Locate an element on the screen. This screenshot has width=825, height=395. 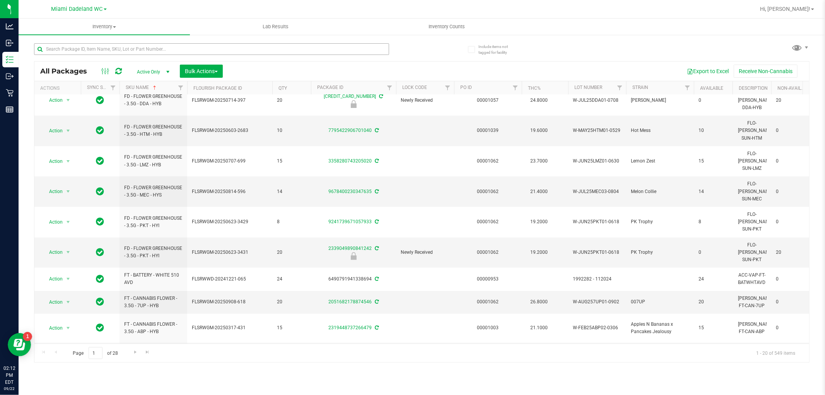
span: FD - FLOWER GREENHOUSE - 3.5G - DDA - HYB is located at coordinates (153, 100).